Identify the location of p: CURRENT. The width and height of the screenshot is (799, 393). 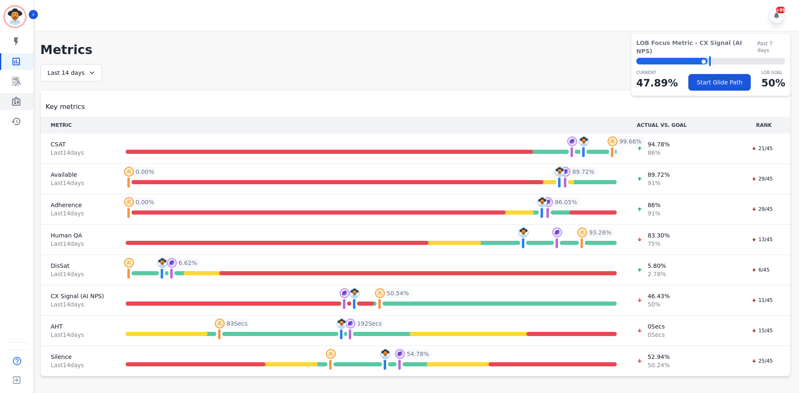
(657, 72).